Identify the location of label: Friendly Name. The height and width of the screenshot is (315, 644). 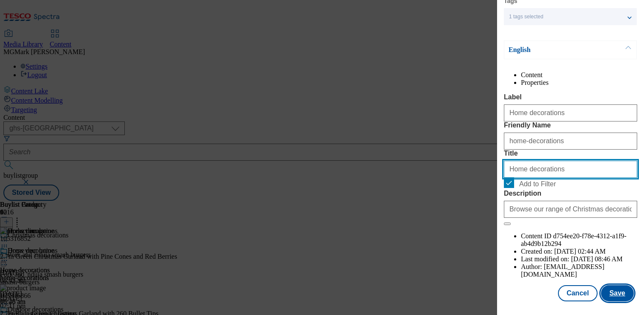
(570, 126).